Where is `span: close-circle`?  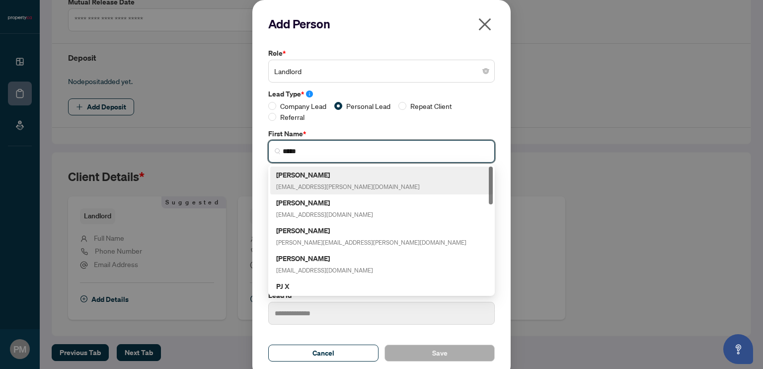 span: close-circle is located at coordinates (486, 71).